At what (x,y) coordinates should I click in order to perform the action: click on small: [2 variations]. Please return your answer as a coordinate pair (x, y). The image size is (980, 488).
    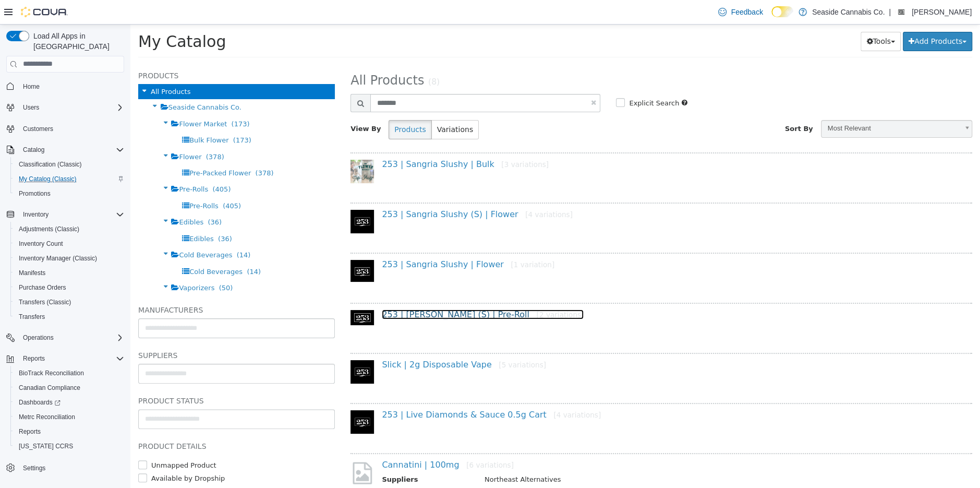
    Looking at the image, I should click on (429, 290).